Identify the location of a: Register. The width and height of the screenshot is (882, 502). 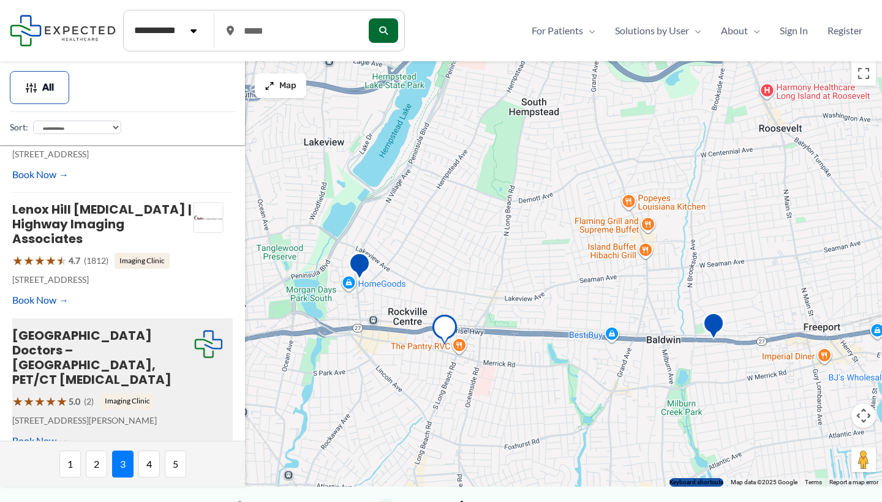
(845, 31).